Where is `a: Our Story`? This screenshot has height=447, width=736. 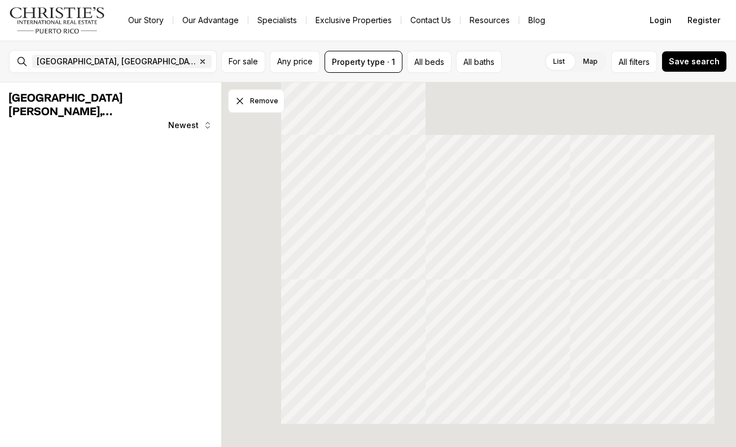
a: Our Story is located at coordinates (146, 20).